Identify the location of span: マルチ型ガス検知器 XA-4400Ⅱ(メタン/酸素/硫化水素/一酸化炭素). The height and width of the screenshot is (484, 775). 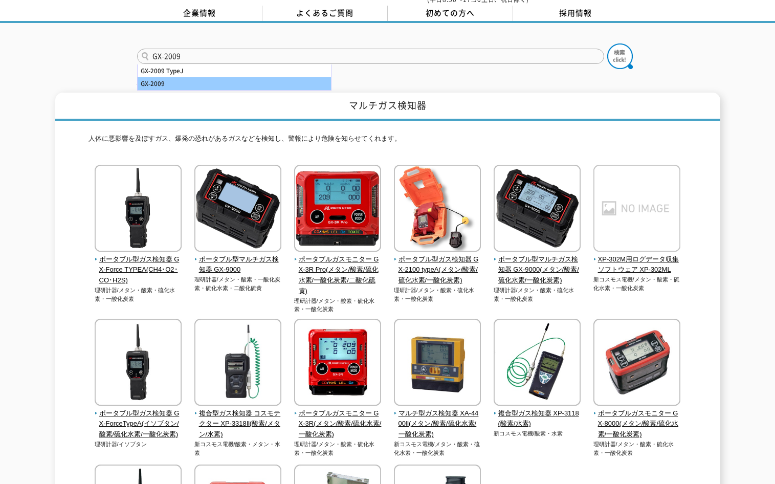
(437, 424).